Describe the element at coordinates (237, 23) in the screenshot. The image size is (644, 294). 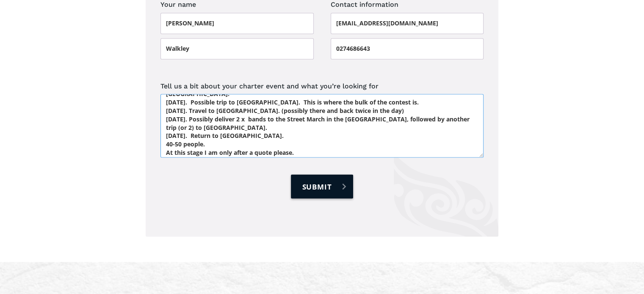
I see `input: First name` at that location.